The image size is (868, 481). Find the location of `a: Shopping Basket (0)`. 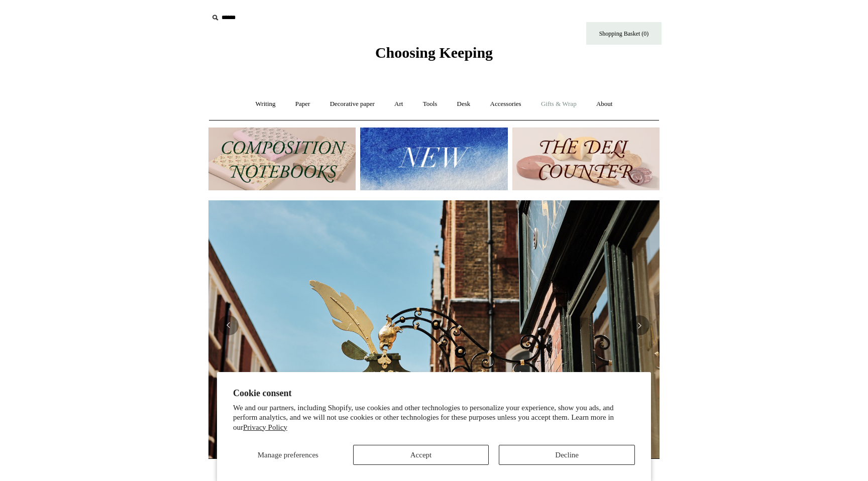

a: Shopping Basket (0) is located at coordinates (624, 33).